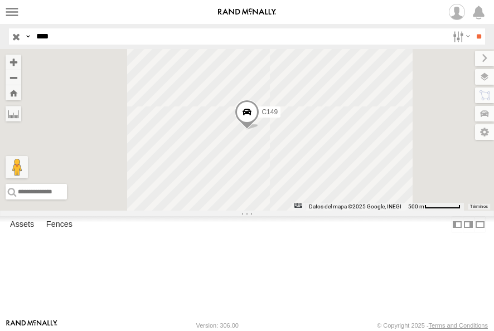 This screenshot has width=494, height=331. What do you see at coordinates (217, 326) in the screenshot?
I see `div: Version: 306.00` at bounding box center [217, 326].